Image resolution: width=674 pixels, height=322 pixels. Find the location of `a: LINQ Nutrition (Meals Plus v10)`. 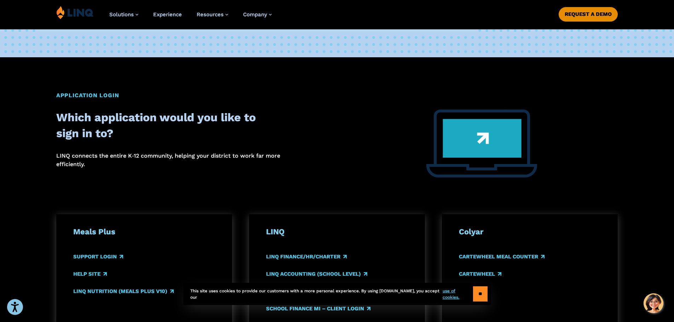

a: LINQ Nutrition (Meals Plus v10) is located at coordinates (123, 292).